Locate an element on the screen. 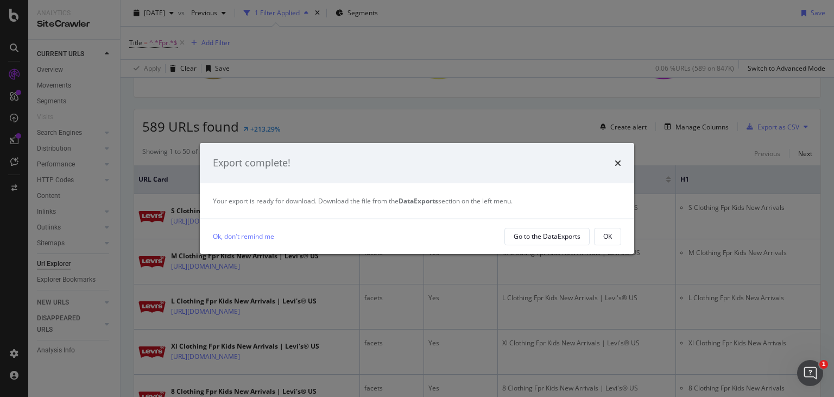 Image resolution: width=834 pixels, height=397 pixels. div: modal is located at coordinates (417, 198).